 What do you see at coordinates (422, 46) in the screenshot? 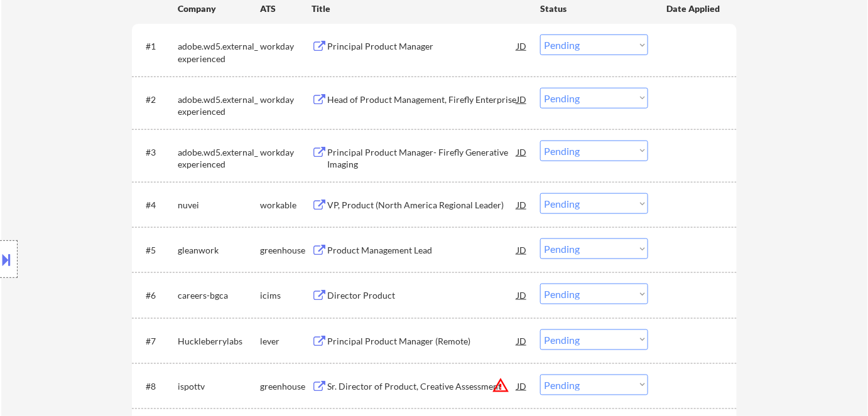
I see `div: Principal Product Manager` at bounding box center [422, 46].